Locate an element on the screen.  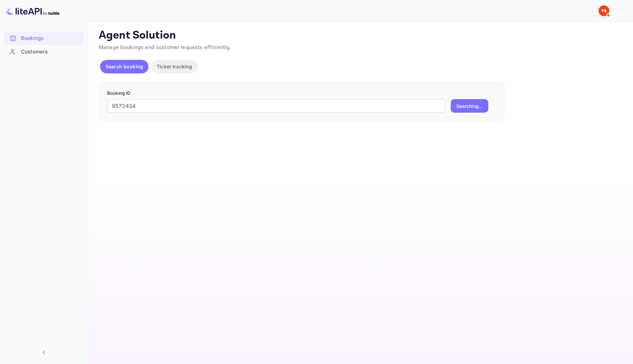
span: Manage bookings and customer requests efficiently. is located at coordinates (165, 47).